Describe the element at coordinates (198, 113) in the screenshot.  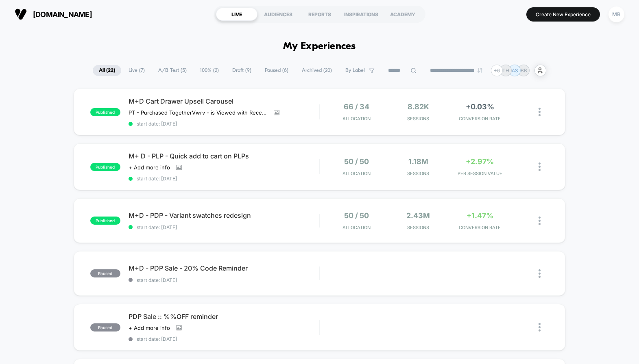
I see `span: PT - Purchased TogetherVwrv - is Viewed with Recently` at that location.